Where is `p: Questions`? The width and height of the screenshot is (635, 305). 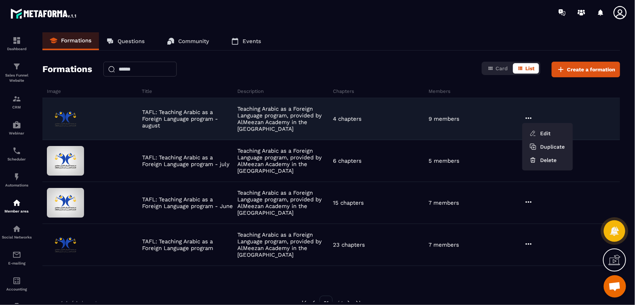 p: Questions is located at coordinates (131, 41).